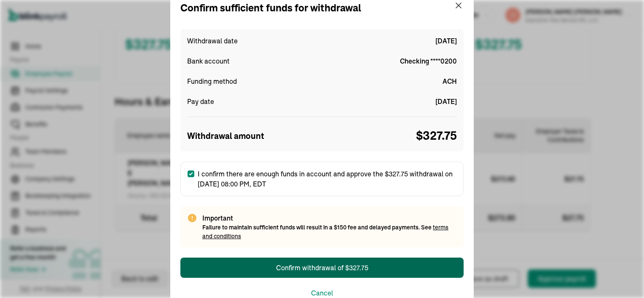  What do you see at coordinates (322, 293) in the screenshot?
I see `div: Cancel` at bounding box center [322, 293].